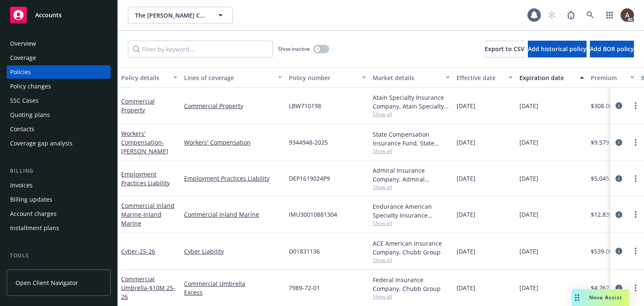  I want to click on span: $9,579.00, so click(604, 142).